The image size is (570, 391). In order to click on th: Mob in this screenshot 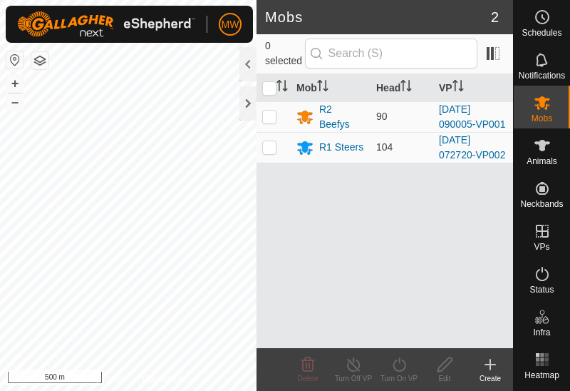, I will do `click(331, 88)`.